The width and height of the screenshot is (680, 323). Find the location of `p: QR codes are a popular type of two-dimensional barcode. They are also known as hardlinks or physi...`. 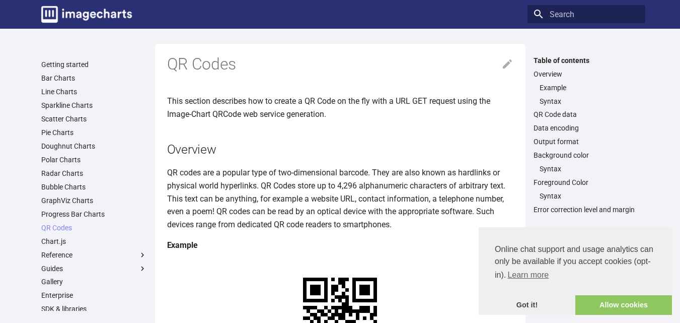

p: QR codes are a popular type of two-dimensional barcode. They are also known as hardlinks or physi... is located at coordinates (340, 198).